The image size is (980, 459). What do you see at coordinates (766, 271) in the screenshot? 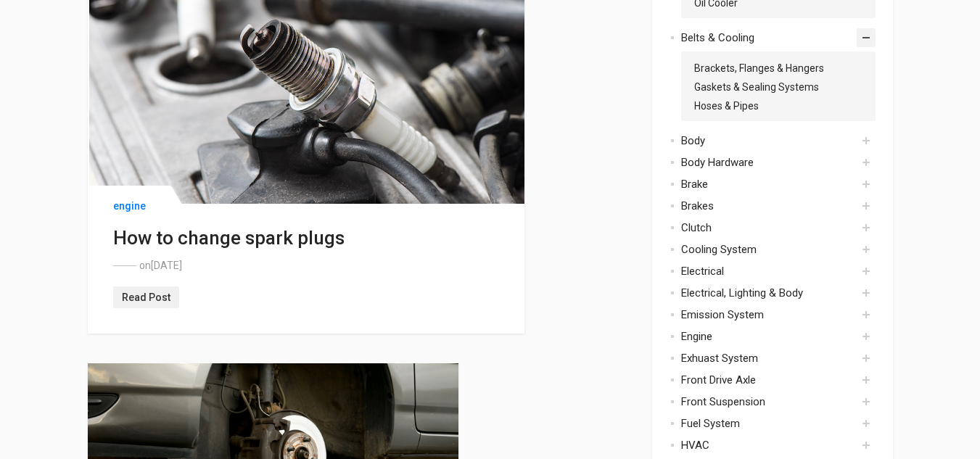
I see `a: Electrical` at bounding box center [766, 271].